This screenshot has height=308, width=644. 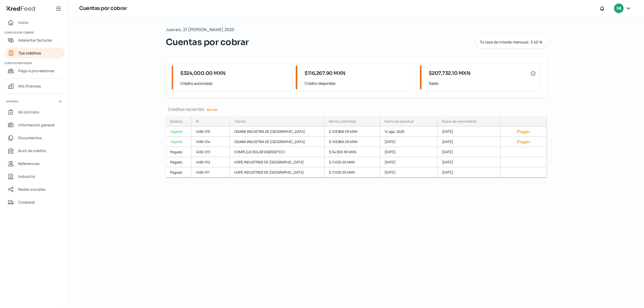 I want to click on span: Buró de crédito, so click(x=32, y=151).